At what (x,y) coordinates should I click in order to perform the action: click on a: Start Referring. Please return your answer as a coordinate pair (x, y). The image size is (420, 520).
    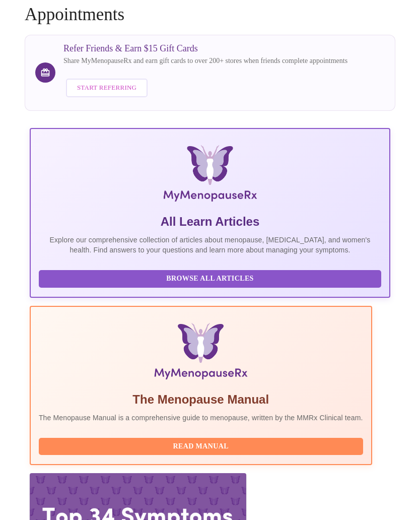
    Looking at the image, I should click on (107, 88).